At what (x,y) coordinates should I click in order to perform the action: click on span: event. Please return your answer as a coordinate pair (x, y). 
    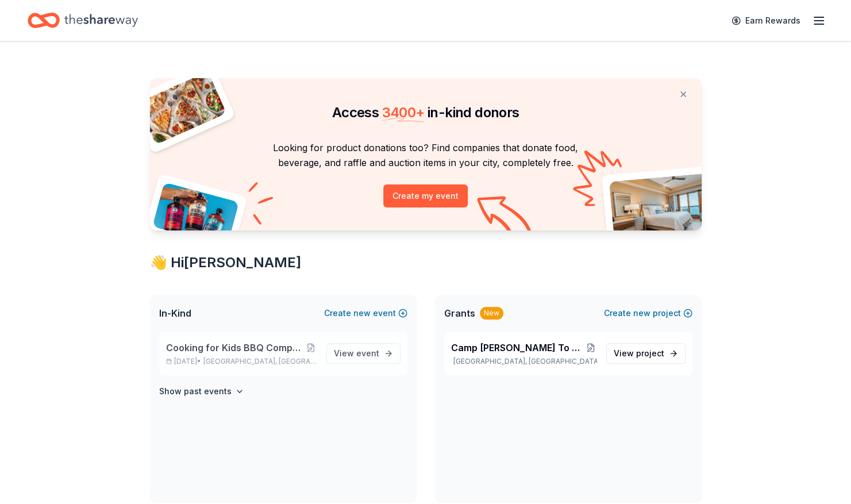
    Looking at the image, I should click on (368, 353).